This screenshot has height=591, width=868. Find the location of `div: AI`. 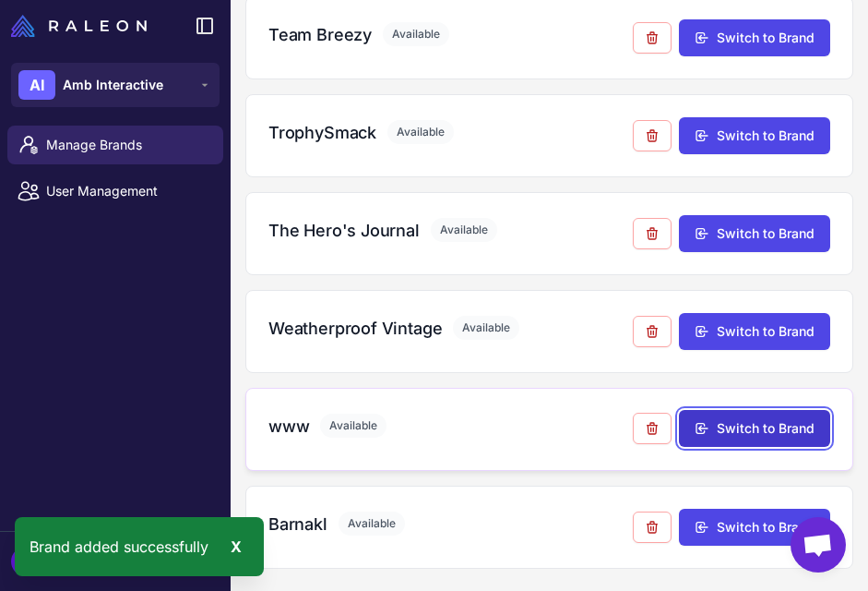

div: AI is located at coordinates (37, 85).